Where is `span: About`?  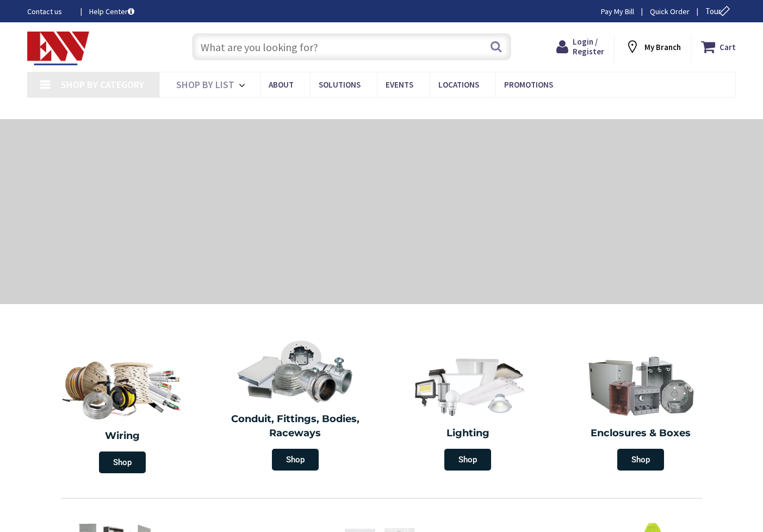 span: About is located at coordinates (281, 84).